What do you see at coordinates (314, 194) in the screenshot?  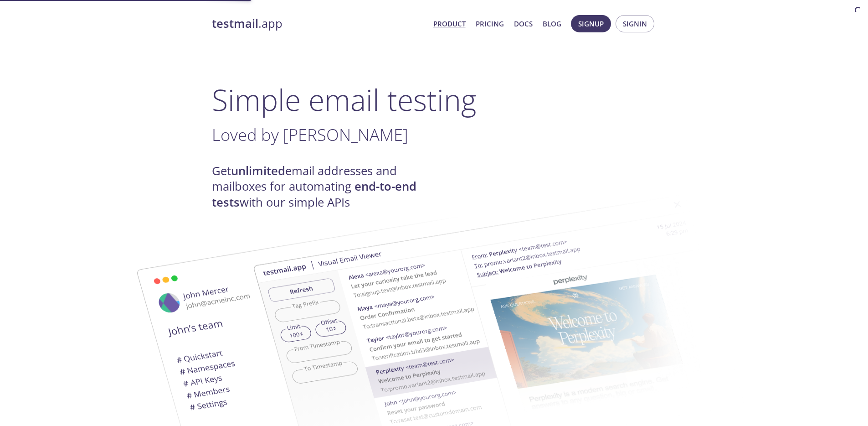 I see `strong: end-to-end tests` at bounding box center [314, 194].